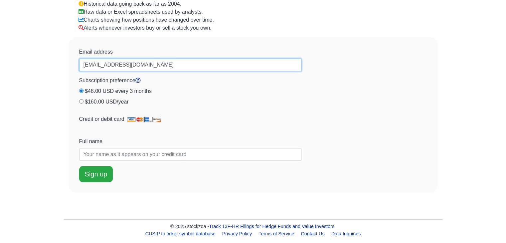 The height and width of the screenshot is (243, 506). I want to click on a: CUSIP to ticker symbol database, so click(180, 233).